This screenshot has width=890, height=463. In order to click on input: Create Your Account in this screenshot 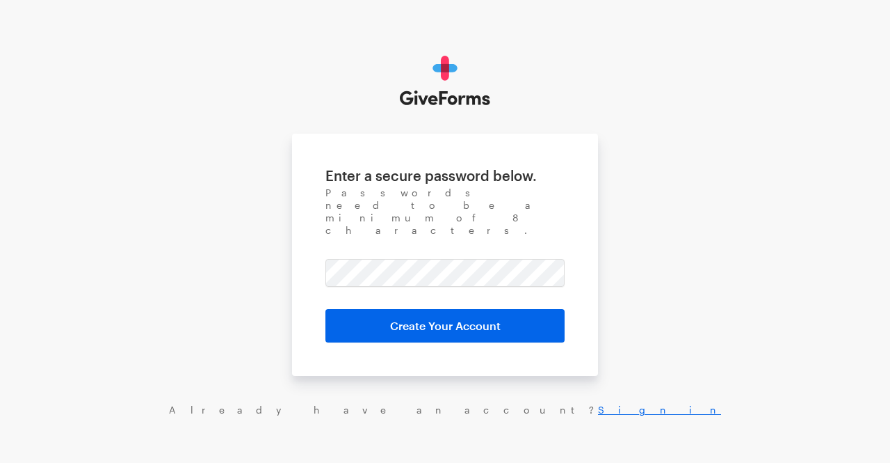, I will do `click(445, 326)`.